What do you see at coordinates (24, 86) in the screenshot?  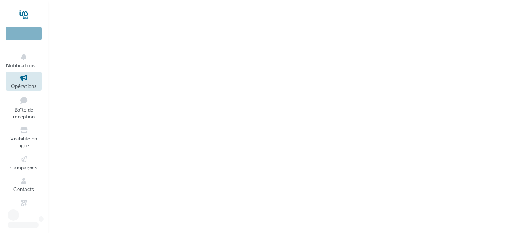 I see `span: Opérations` at bounding box center [24, 86].